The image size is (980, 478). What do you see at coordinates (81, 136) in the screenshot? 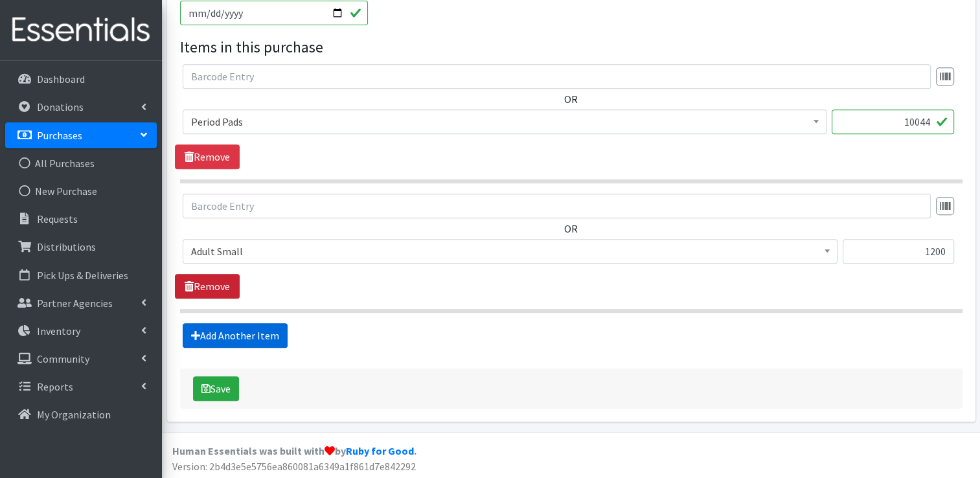
I see `a: Purchases` at bounding box center [81, 136].